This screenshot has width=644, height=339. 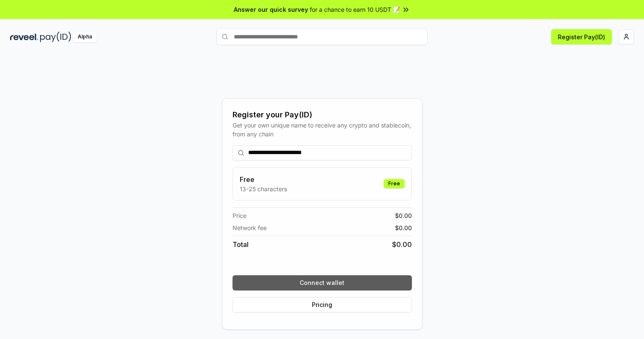 I want to click on h3: Free, so click(x=263, y=180).